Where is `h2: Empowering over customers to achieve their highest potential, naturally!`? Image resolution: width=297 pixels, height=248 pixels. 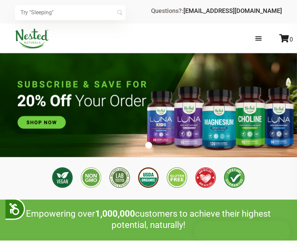
h2: Empowering over customers to achieve their highest potential, naturally! is located at coordinates (148, 219).